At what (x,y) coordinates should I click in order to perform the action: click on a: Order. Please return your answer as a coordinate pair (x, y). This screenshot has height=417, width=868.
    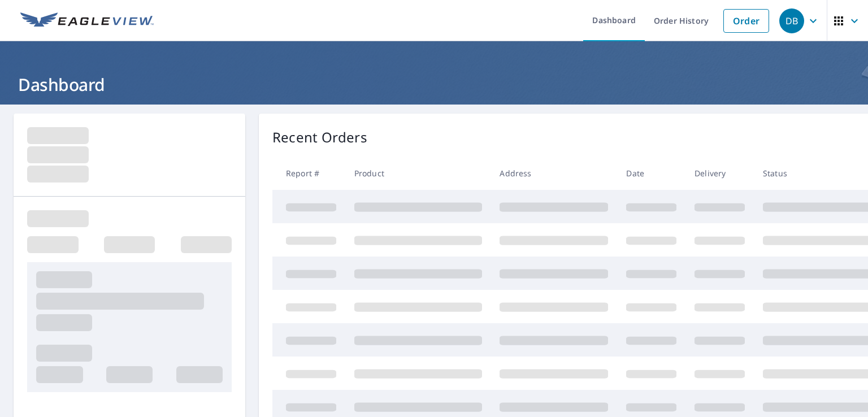
    Looking at the image, I should click on (746, 21).